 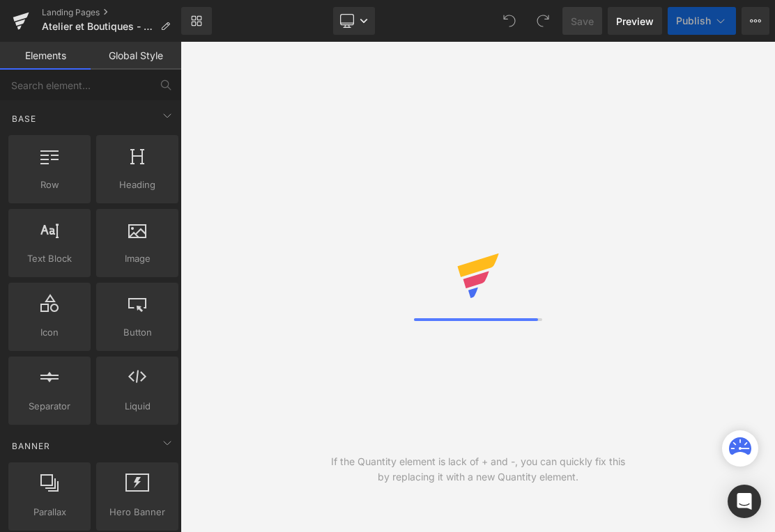 I want to click on div: Open Intercom Messenger, so click(x=744, y=501).